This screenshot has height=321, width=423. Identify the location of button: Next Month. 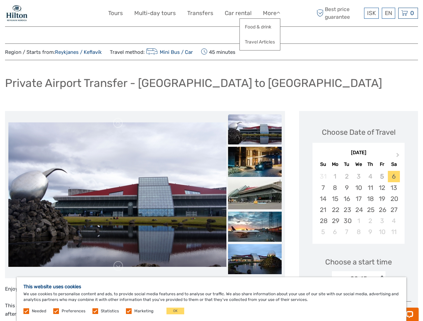
(398, 157).